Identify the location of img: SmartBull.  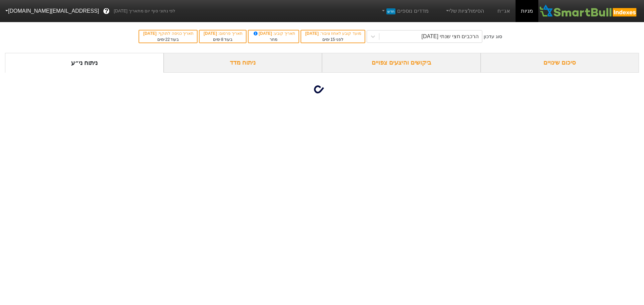
(588, 11).